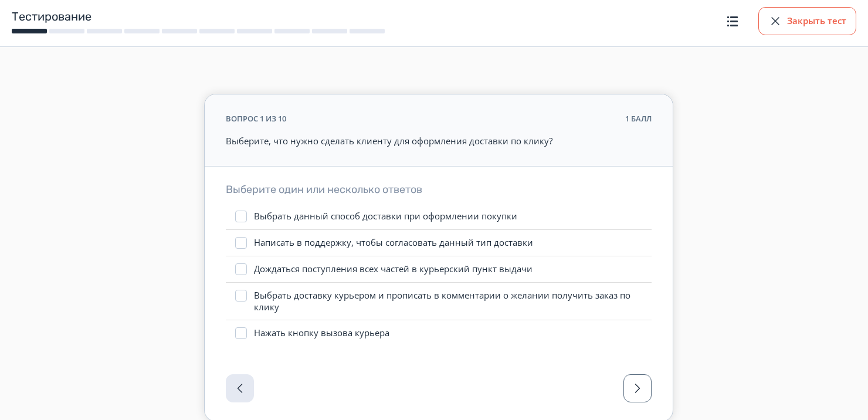 The width and height of the screenshot is (868, 420). I want to click on div: Нажать кнопку вызова курьера, so click(321, 333).